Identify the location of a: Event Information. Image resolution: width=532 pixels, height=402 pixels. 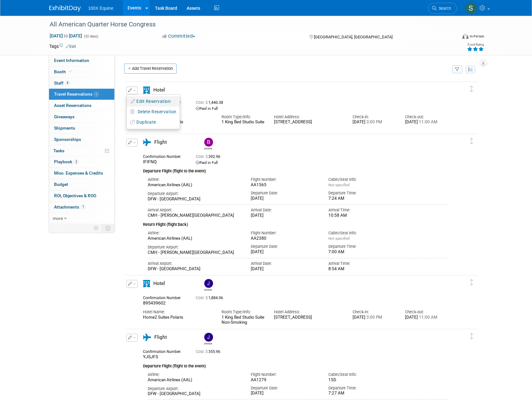
(82, 60).